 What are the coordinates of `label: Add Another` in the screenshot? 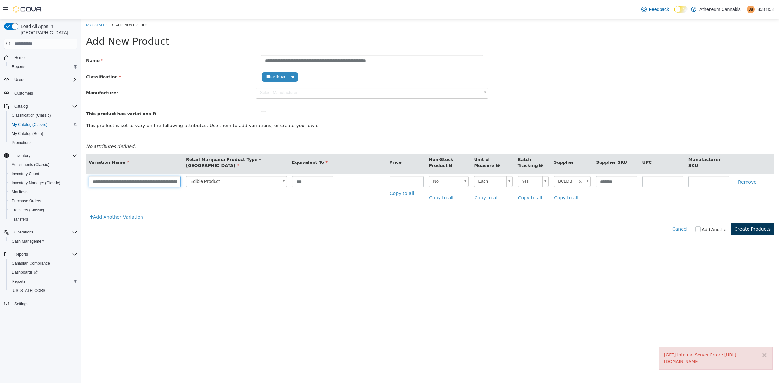 It's located at (634, 211).